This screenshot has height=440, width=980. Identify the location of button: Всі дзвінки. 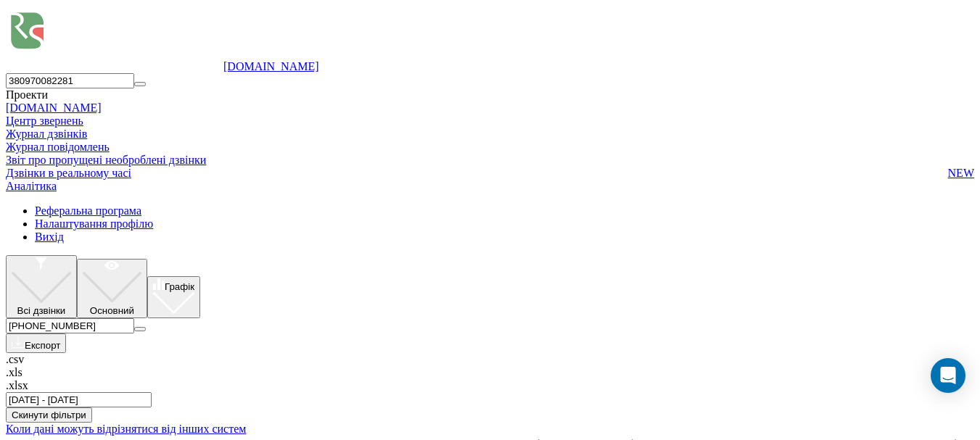
(41, 287).